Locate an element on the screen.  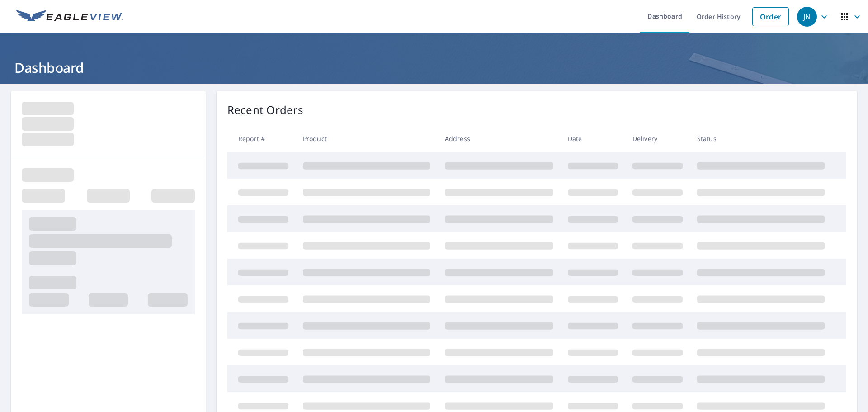
th: Delivery is located at coordinates (657, 138).